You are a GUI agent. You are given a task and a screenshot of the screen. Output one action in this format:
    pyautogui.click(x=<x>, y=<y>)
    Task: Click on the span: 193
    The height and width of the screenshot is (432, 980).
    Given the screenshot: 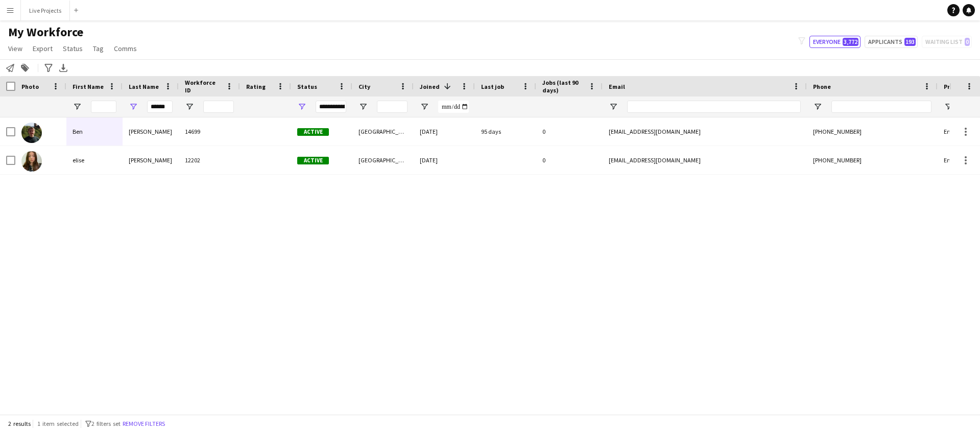 What is the action you would take?
    pyautogui.click(x=910, y=42)
    